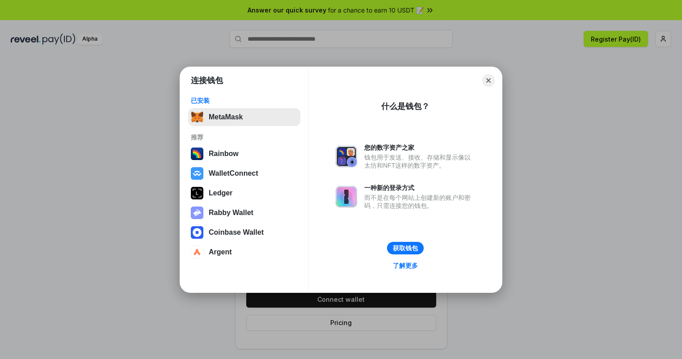  What do you see at coordinates (236, 232) in the screenshot?
I see `div: Coinbase Wallet` at bounding box center [236, 232].